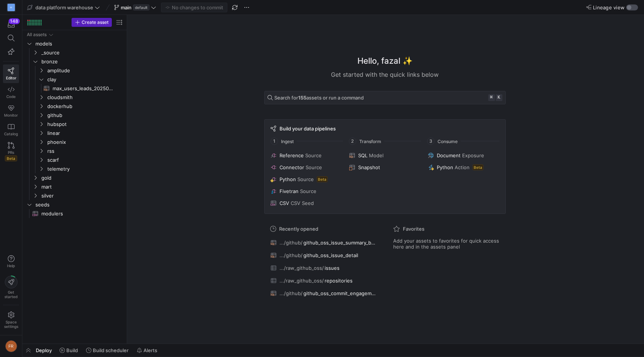  I want to click on button: Help, so click(11, 262).